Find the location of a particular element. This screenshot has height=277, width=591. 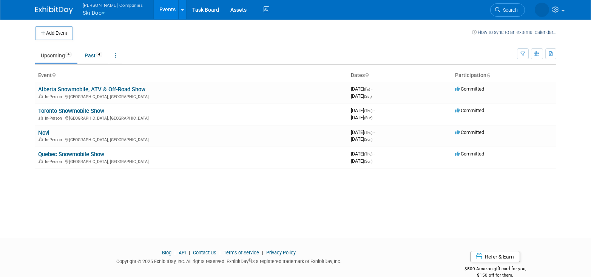

img: Stephanie Johnson is located at coordinates (542, 10).